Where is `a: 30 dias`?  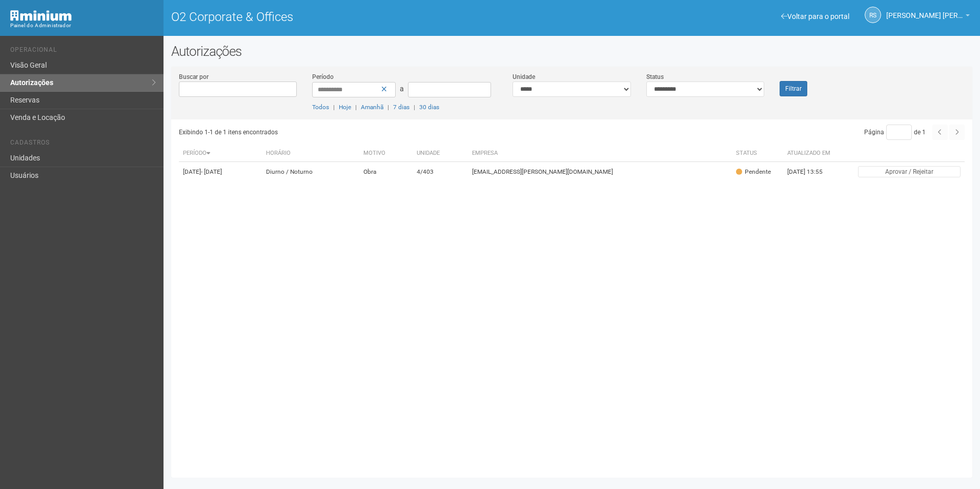
a: 30 dias is located at coordinates (429, 108).